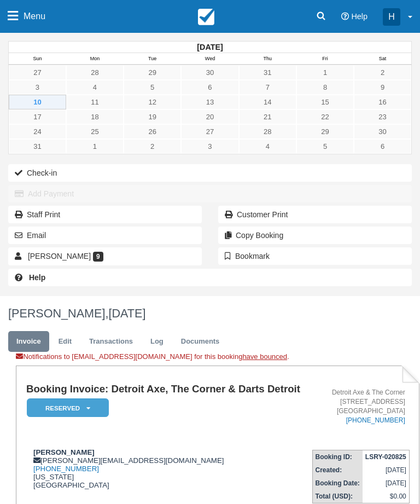 The width and height of the screenshot is (420, 504). Describe the element at coordinates (111, 342) in the screenshot. I see `a: Transactions` at that location.